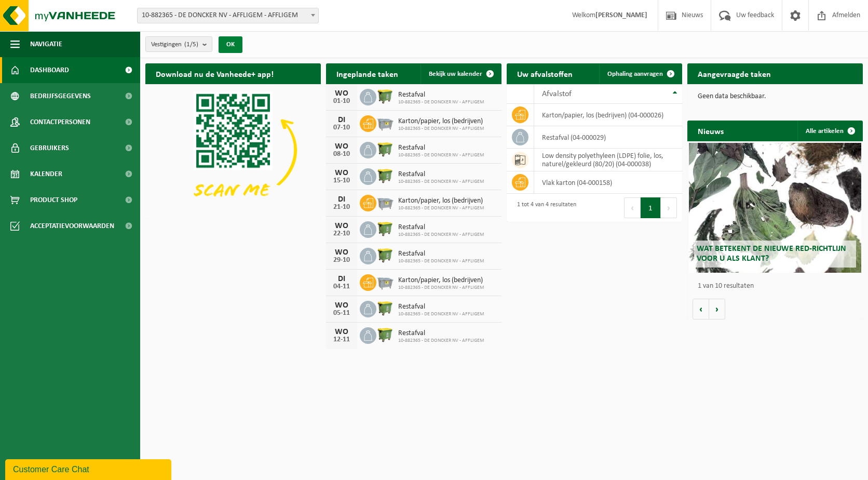  I want to click on span: Contactpersonen, so click(61, 122).